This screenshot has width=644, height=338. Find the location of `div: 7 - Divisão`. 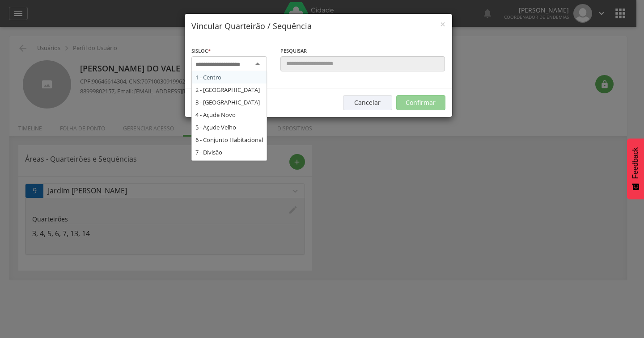

div: 7 - Divisão is located at coordinates (229, 152).